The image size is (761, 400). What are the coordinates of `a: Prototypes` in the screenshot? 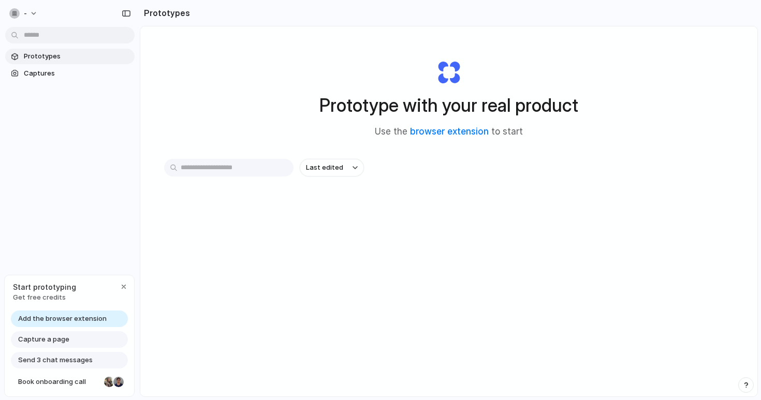 It's located at (70, 56).